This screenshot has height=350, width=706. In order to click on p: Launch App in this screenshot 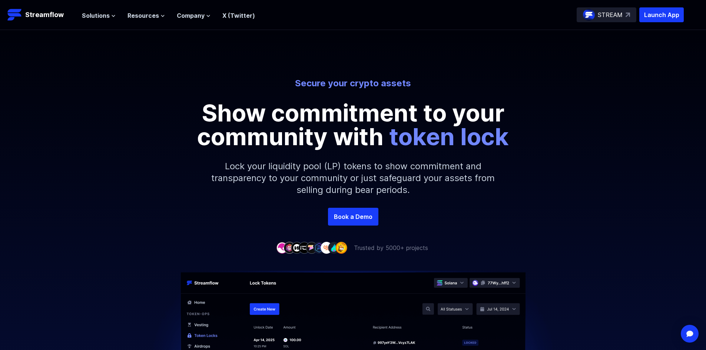, I will do `click(661, 15)`.